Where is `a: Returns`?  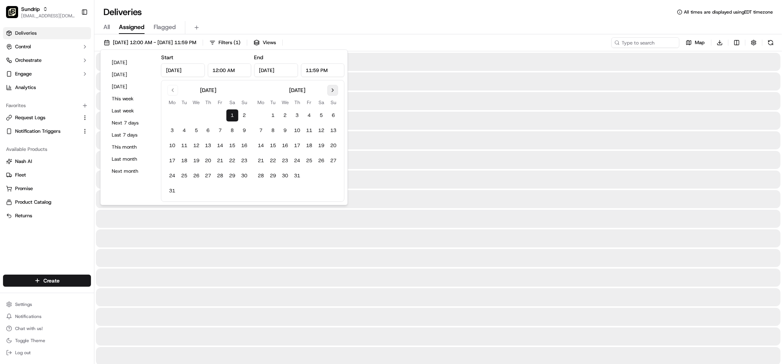 a: Returns is located at coordinates (47, 216).